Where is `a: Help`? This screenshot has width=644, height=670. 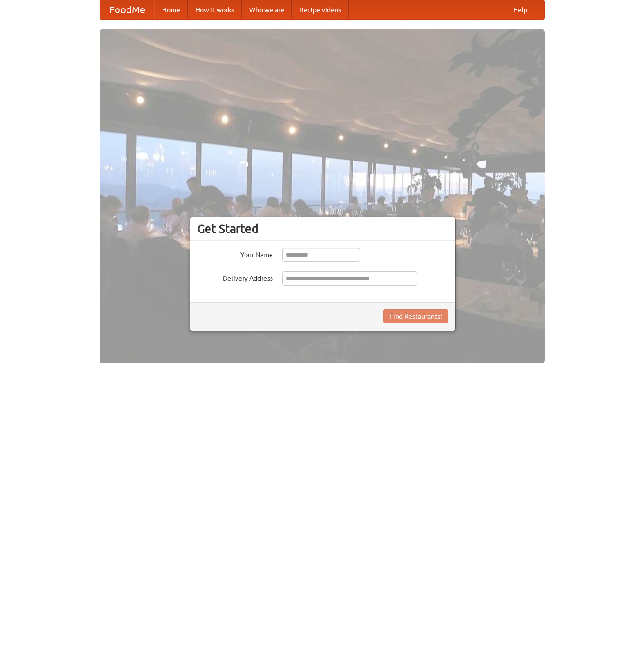 a: Help is located at coordinates (520, 10).